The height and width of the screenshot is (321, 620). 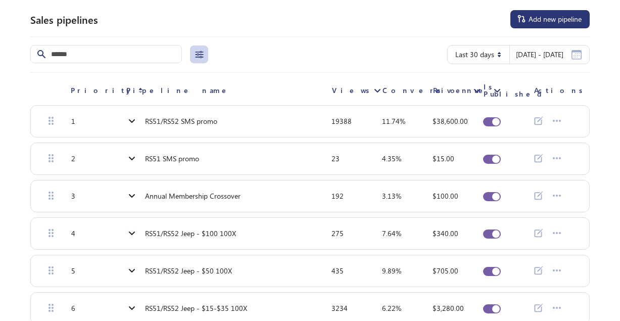 What do you see at coordinates (73, 196) in the screenshot?
I see `div: 3` at bounding box center [73, 196].